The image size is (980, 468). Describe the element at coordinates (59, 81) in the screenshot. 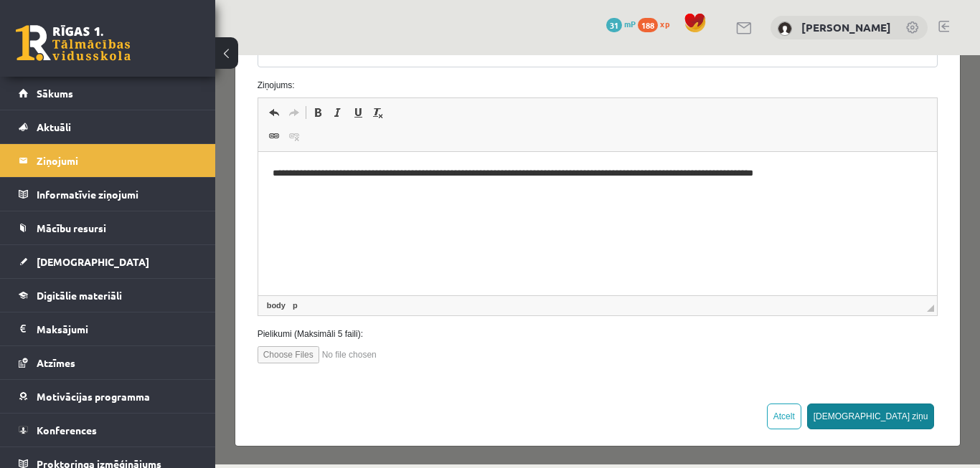

I see `a: Saite (vadīšanas taustiņš+K)` at that location.